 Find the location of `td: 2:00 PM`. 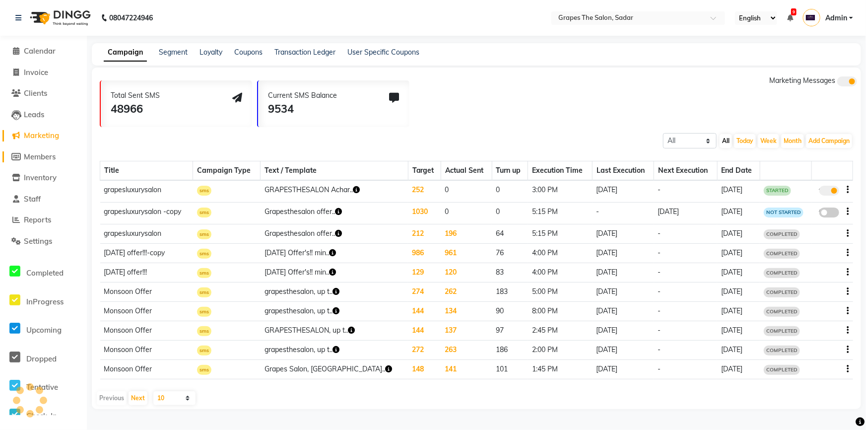

td: 2:00 PM is located at coordinates (560, 349).